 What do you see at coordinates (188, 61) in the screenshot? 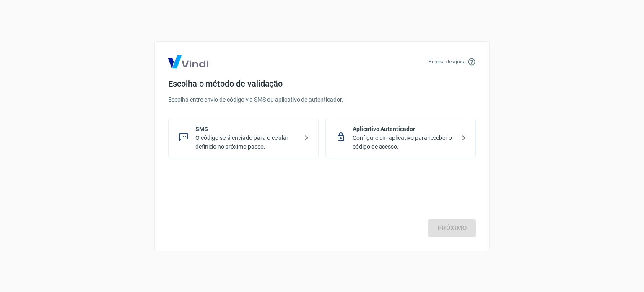
I see `img: Logo Vind` at bounding box center [188, 61].